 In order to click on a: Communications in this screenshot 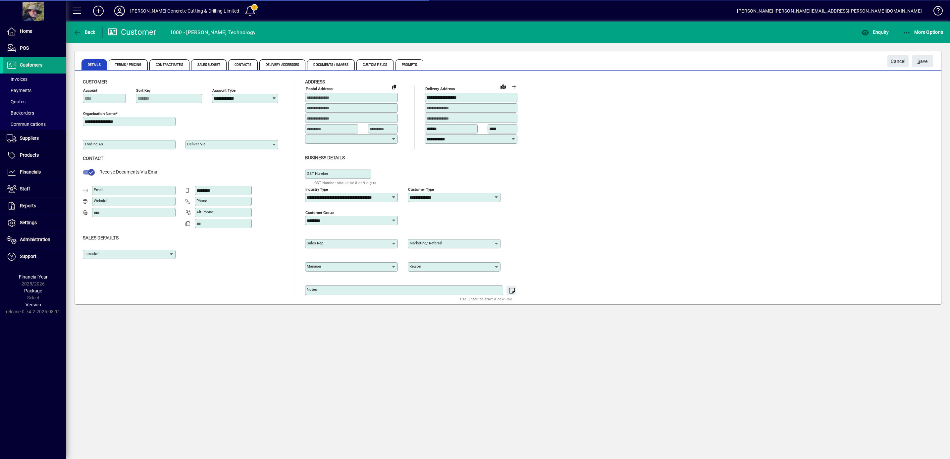, I will do `click(35, 124)`.